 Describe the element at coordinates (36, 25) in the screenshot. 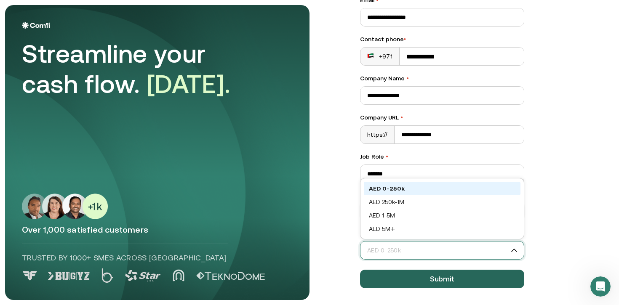

I see `img: Logo` at that location.